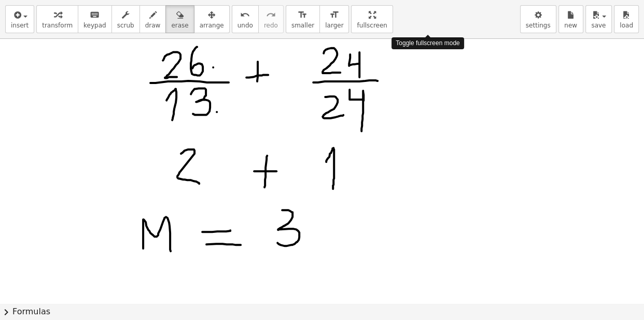 This screenshot has width=644, height=320. Describe the element at coordinates (372, 26) in the screenshot. I see `span: fullscreen` at that location.